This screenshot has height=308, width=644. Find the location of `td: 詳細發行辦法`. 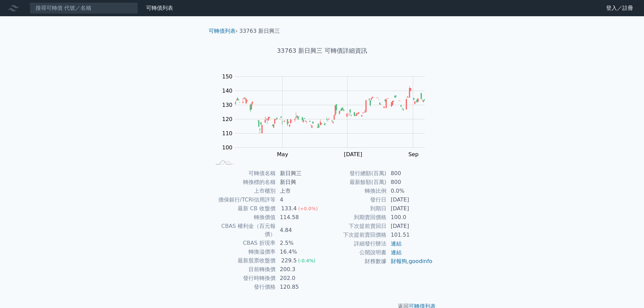

td: 詳細發行辦法 is located at coordinates (354, 244).